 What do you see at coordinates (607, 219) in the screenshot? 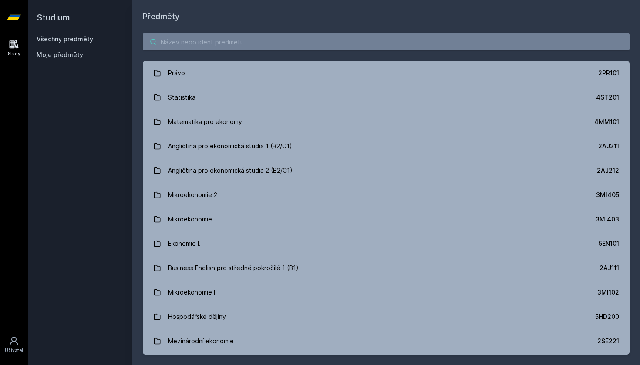
I see `div: 3MI403` at bounding box center [607, 219].